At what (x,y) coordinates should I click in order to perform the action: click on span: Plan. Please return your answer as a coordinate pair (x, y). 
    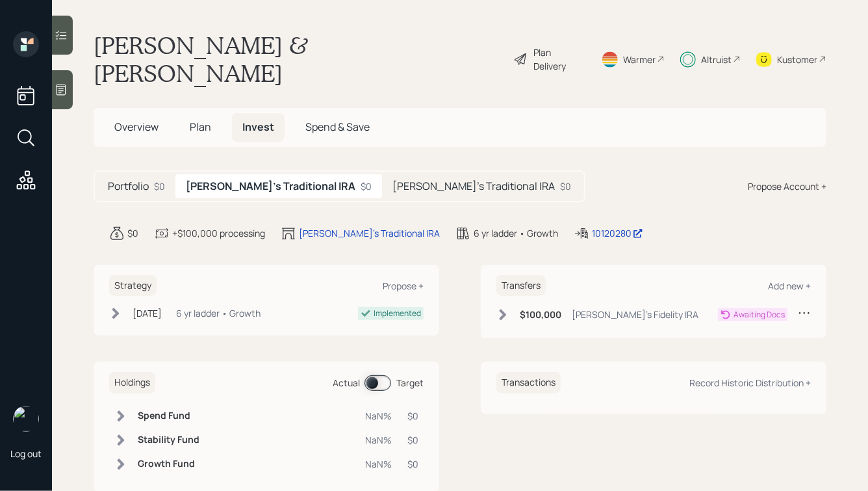
    Looking at the image, I should click on (200, 127).